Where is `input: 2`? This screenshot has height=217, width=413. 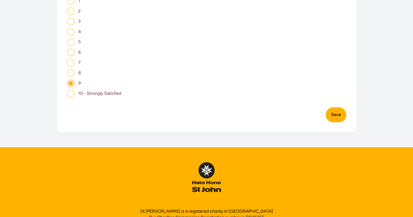
input: 2 is located at coordinates (71, 11).